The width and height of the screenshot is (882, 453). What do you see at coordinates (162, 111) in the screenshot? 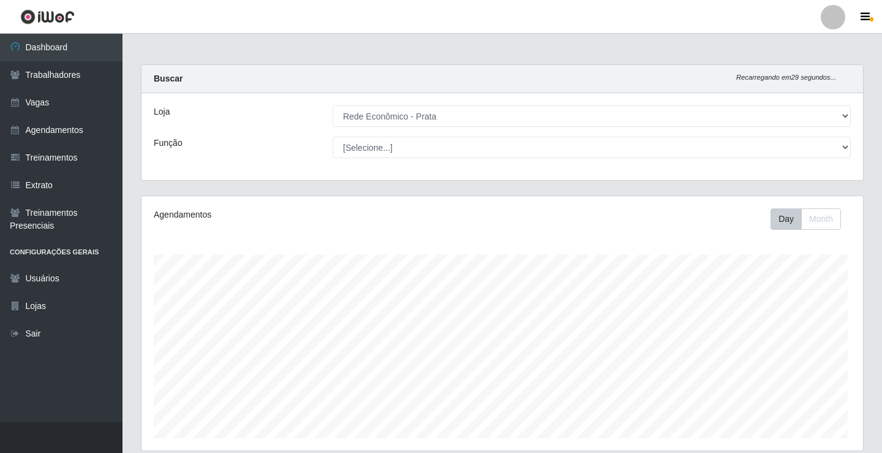
I see `label: Loja` at bounding box center [162, 111].